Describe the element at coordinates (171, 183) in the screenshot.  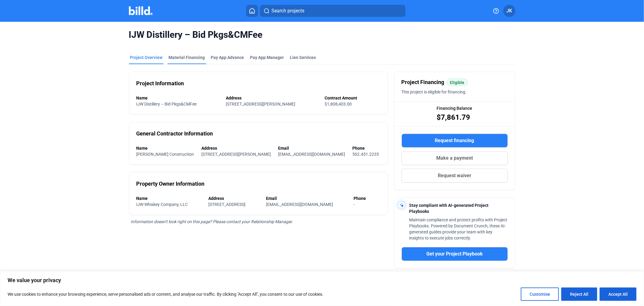
I see `div: Property Owner Information` at that location.